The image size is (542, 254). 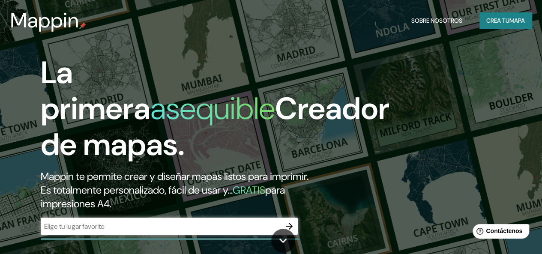 I want to click on font: mapa, so click(x=517, y=21).